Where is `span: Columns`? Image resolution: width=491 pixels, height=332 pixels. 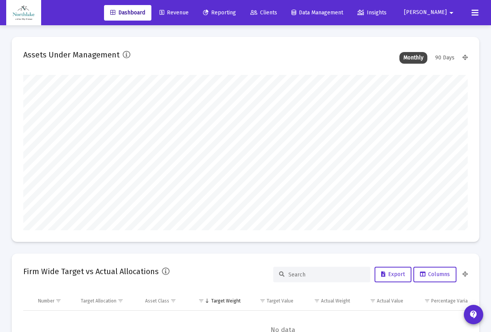
span: Columns is located at coordinates (435, 274).